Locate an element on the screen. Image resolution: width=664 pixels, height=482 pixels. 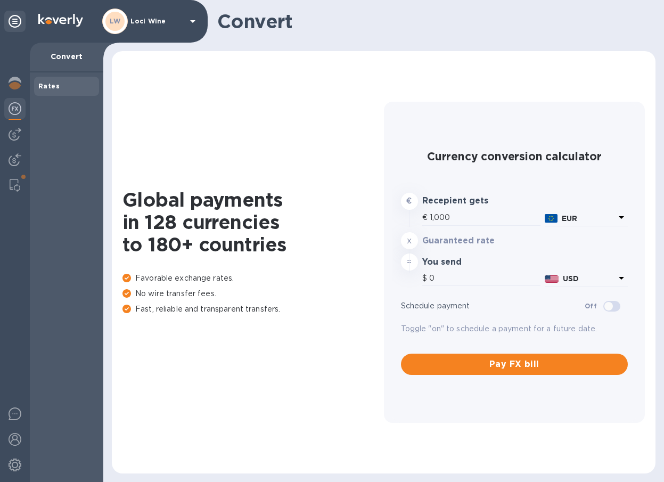
button: Pay FX bill is located at coordinates (515, 364).